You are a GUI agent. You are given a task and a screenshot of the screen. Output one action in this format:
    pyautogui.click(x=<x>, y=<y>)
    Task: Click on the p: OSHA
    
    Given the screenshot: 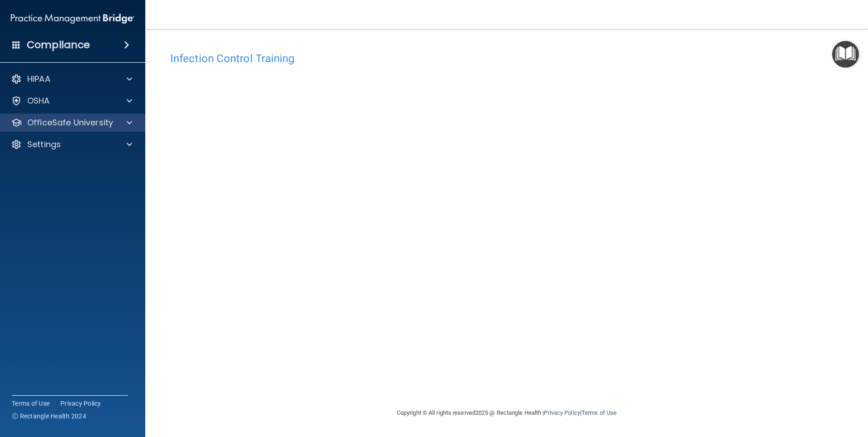 What is the action you would take?
    pyautogui.click(x=39, y=101)
    